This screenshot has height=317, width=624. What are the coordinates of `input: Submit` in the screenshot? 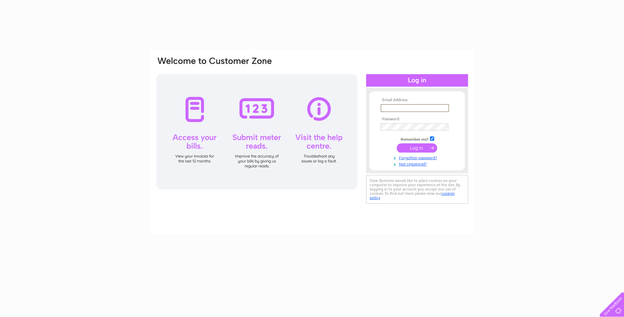 It's located at (417, 148).